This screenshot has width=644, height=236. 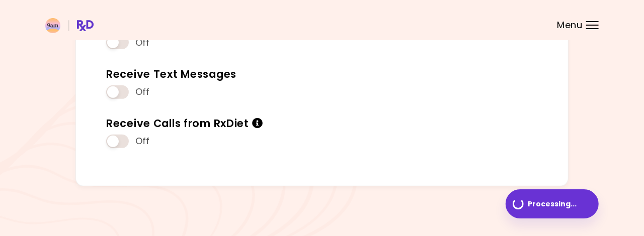 What do you see at coordinates (552, 204) in the screenshot?
I see `button: Processing...` at bounding box center [552, 204].